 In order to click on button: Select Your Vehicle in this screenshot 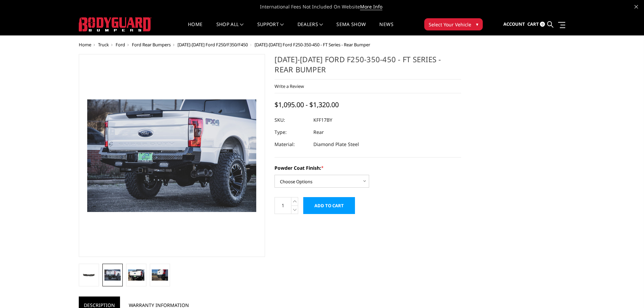, I will do `click(453, 24)`.